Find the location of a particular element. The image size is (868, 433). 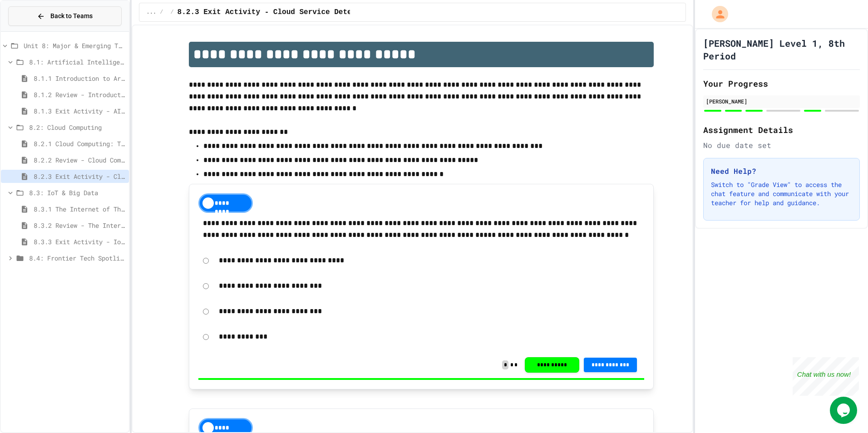

p: Switch to "Grade View" to access the chat feature and communicate with your teacher for help and ... is located at coordinates (781, 194).